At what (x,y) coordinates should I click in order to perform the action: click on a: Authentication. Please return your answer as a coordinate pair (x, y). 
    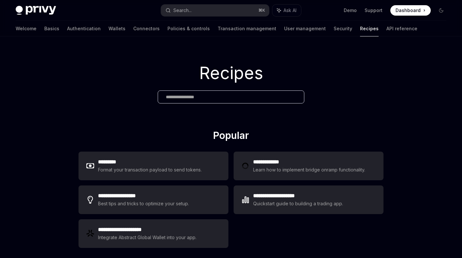
    Looking at the image, I should click on (84, 29).